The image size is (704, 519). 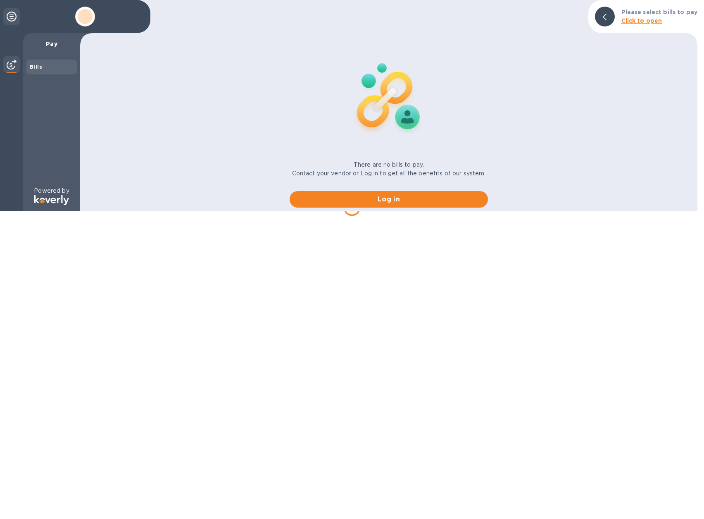 What do you see at coordinates (660, 12) in the screenshot?
I see `b: Please select bills to pay` at bounding box center [660, 12].